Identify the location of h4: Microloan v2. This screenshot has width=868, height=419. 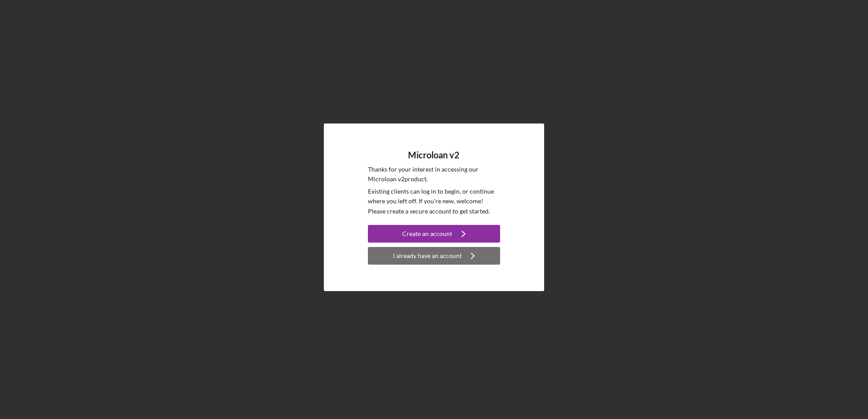
(434, 155).